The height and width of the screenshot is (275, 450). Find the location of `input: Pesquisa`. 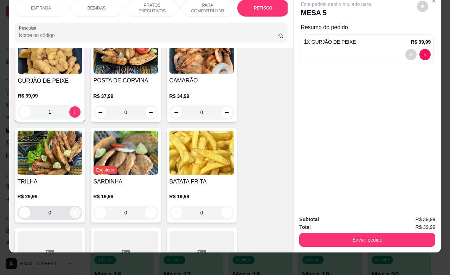

input: Pesquisa is located at coordinates (148, 35).